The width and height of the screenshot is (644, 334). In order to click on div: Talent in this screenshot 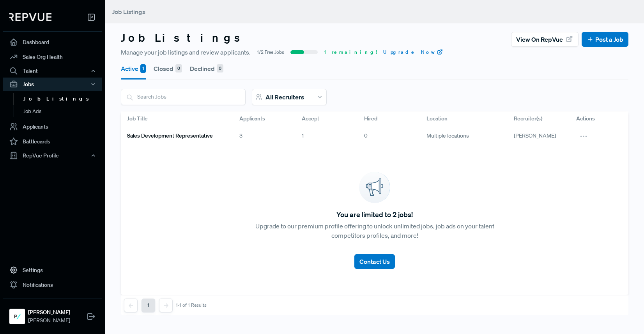, I will do `click(53, 71)`.